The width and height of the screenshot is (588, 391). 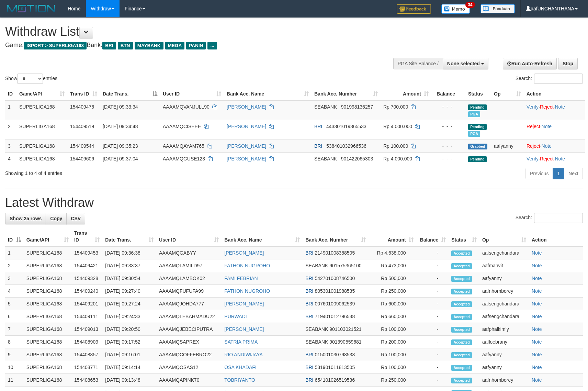 What do you see at coordinates (504, 265) in the screenshot?
I see `td: aafmanvit` at bounding box center [504, 265].